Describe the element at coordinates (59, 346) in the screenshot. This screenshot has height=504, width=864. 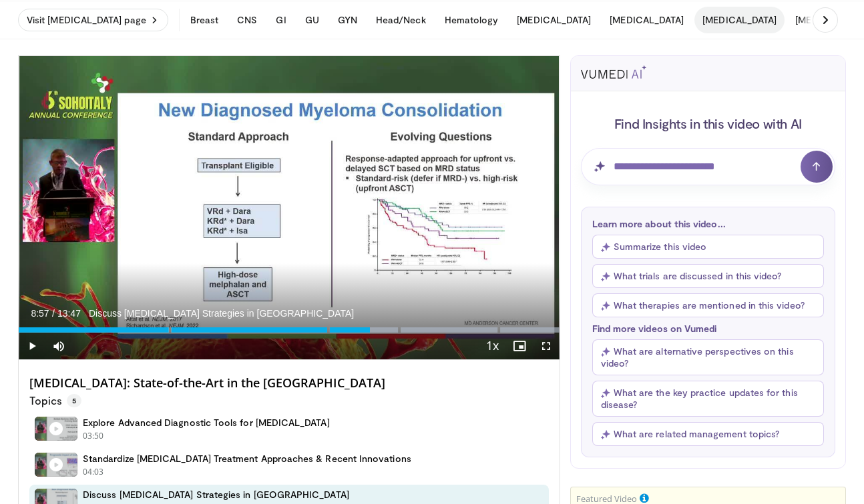
I see `button: Mute` at that location.